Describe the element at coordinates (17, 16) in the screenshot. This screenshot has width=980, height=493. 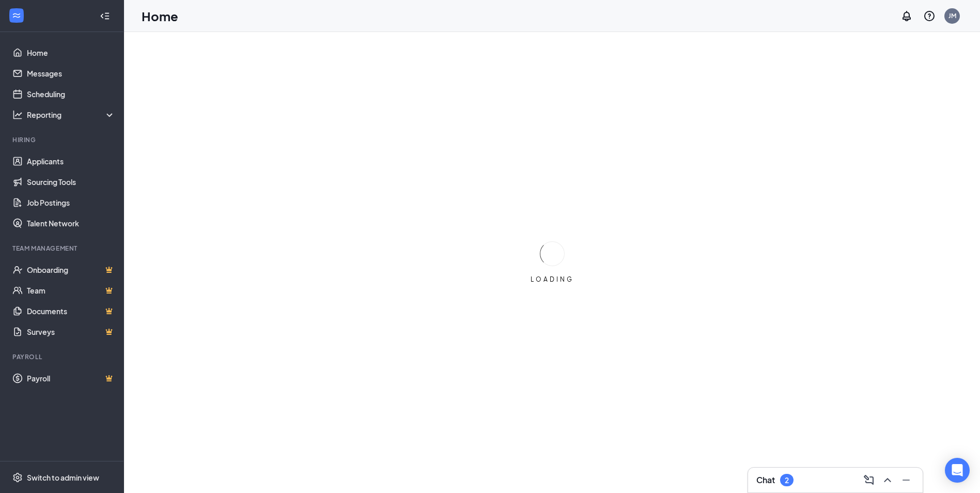
I see `svg: WorkstreamLogo` at that location.